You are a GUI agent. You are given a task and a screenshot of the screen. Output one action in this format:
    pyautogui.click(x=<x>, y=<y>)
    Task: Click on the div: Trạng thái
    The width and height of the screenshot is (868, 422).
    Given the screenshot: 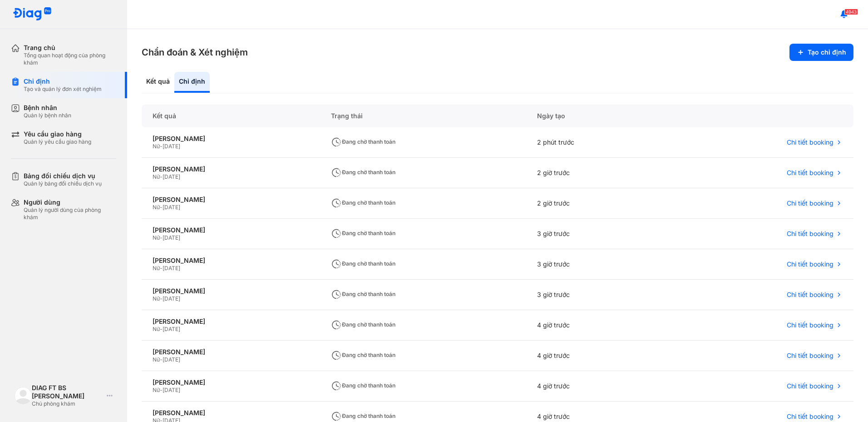 What is the action you would take?
    pyautogui.click(x=423, y=116)
    